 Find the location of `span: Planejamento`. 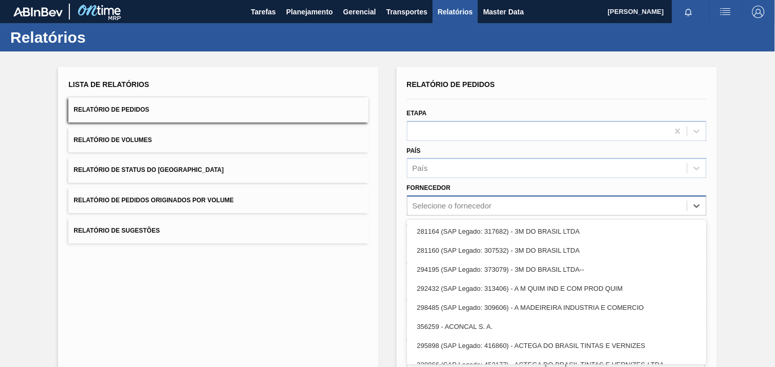

span: Planejamento is located at coordinates (310, 12).